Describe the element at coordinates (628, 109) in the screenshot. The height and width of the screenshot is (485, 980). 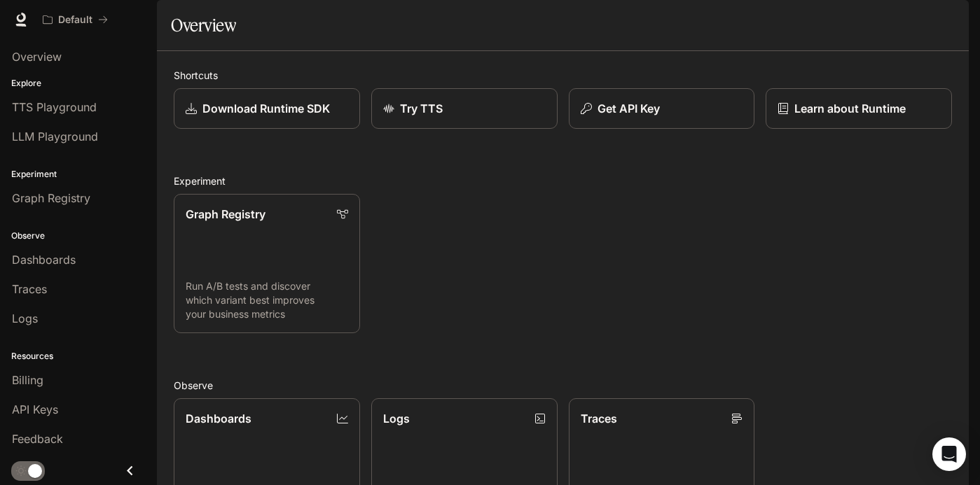
I see `p: Get API Key` at that location.